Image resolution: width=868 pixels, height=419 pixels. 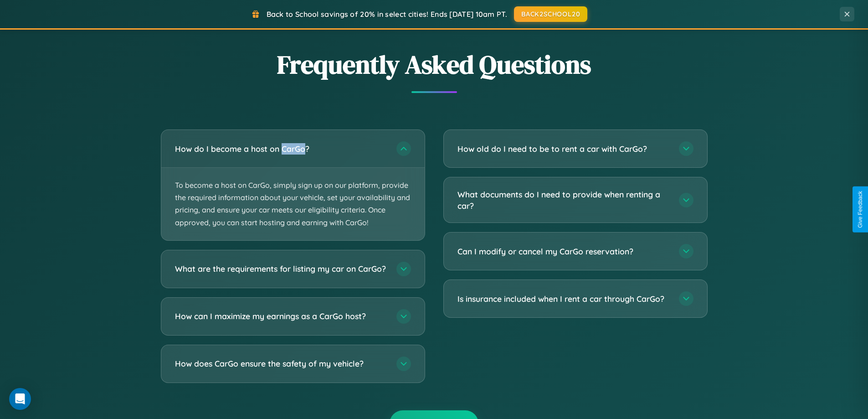 What do you see at coordinates (564, 251) in the screenshot?
I see `h3: Can I modify or cancel my CarGo reservation?` at bounding box center [564, 251].